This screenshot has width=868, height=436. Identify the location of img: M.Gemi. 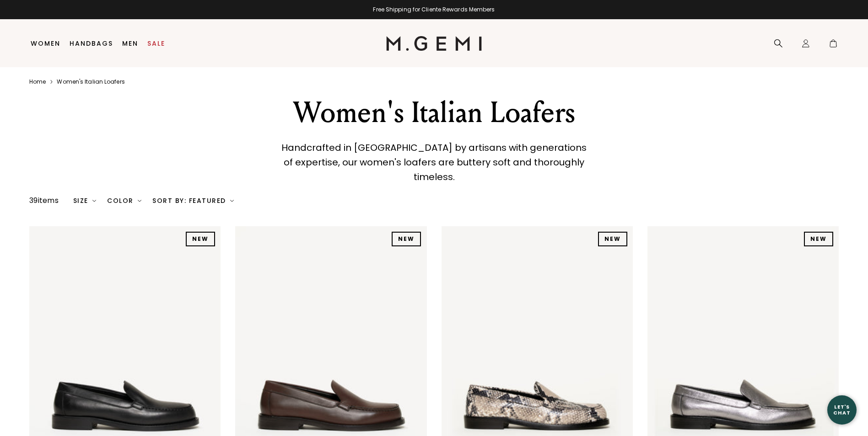
(434, 44).